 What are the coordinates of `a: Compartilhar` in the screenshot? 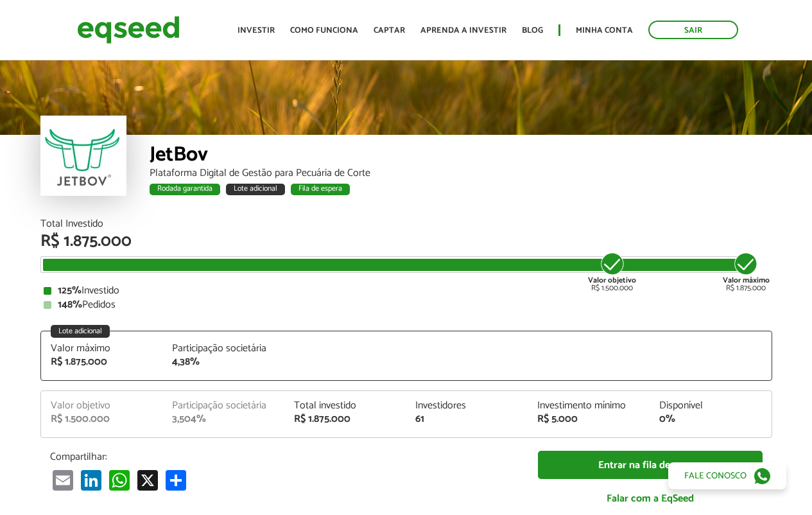 It's located at (176, 480).